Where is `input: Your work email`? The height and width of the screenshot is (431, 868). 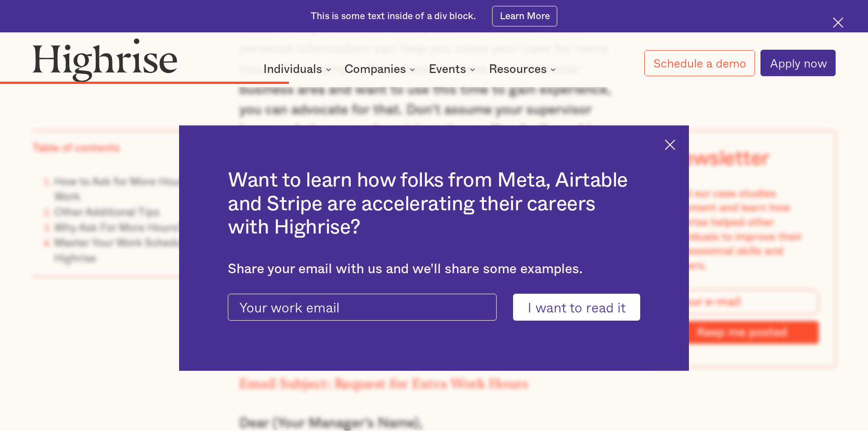 input: Your work email is located at coordinates (363, 307).